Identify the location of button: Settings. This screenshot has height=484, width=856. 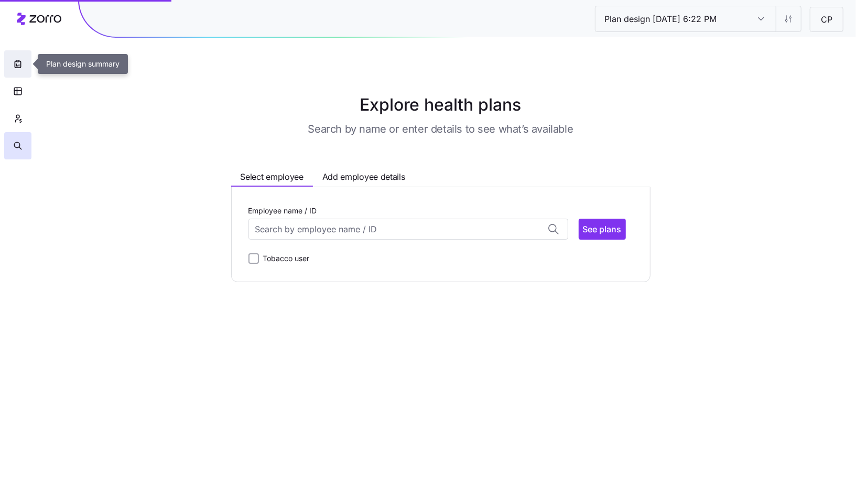
(789, 19).